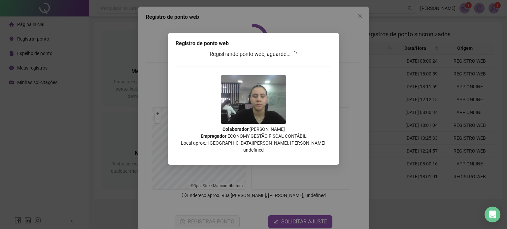  What do you see at coordinates (254, 100) in the screenshot?
I see `img: Z` at bounding box center [254, 100].